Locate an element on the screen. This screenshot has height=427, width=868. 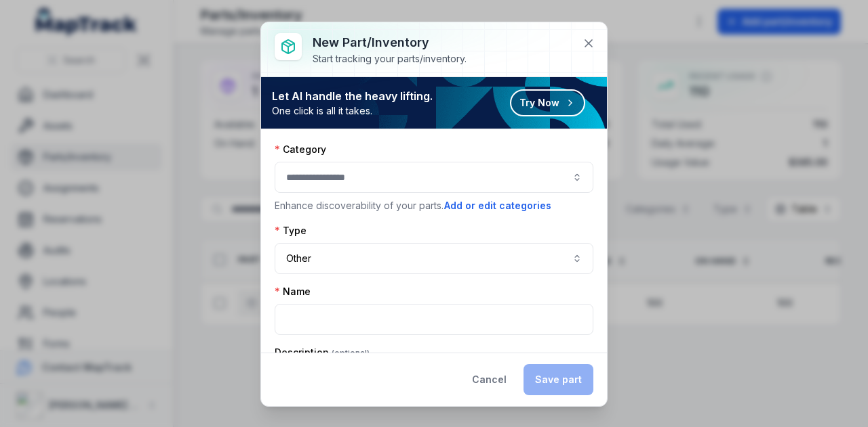
label: Description is located at coordinates (322, 353).